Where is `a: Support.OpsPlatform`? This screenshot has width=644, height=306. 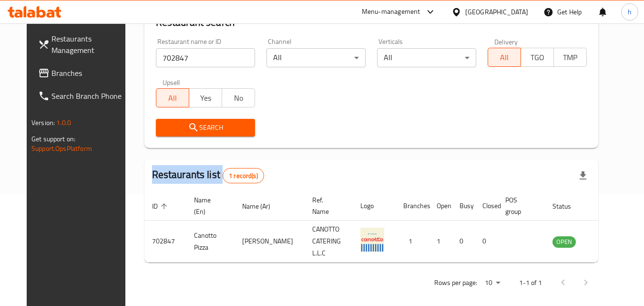
a: Support.OpsPlatform is located at coordinates (61, 148).